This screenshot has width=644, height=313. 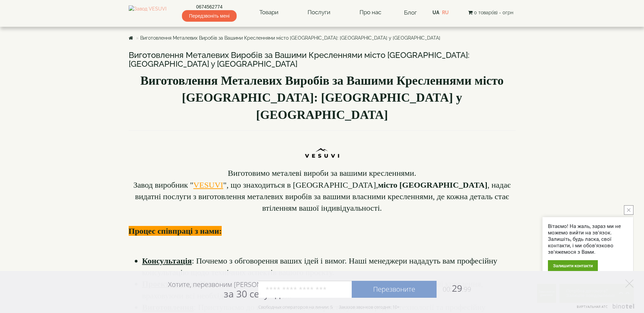 What do you see at coordinates (592, 307) in the screenshot?
I see `span: Виртуальная АТС` at bounding box center [592, 307].